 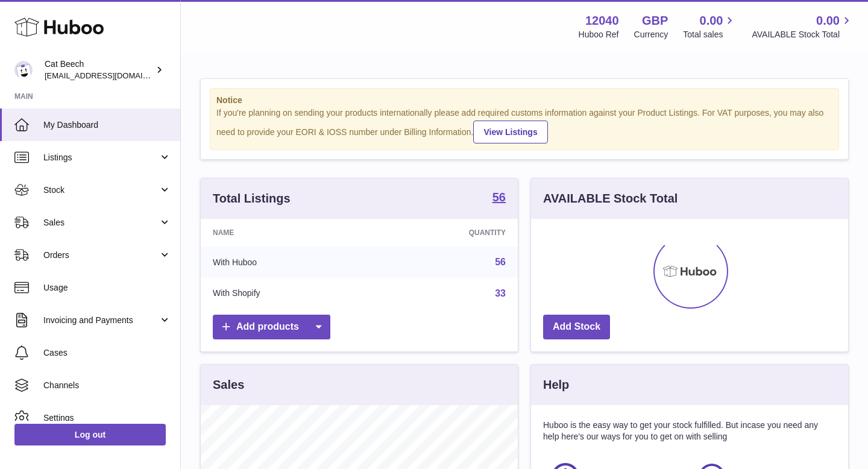 I want to click on div: Cat Beech, so click(x=99, y=70).